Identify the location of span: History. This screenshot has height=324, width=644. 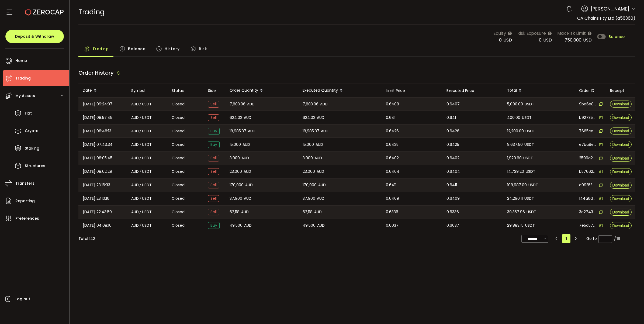
(172, 49).